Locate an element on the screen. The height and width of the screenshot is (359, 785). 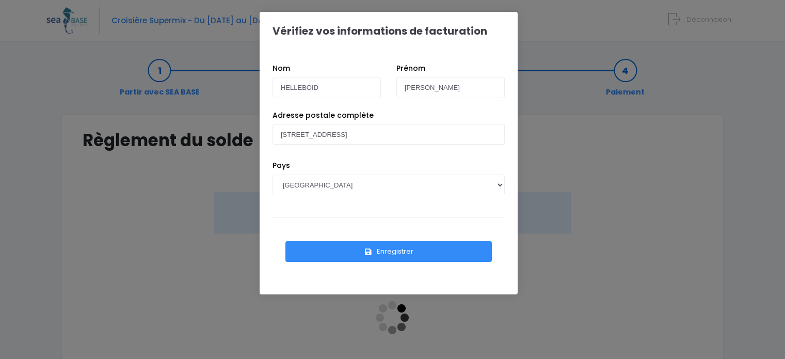
label: Nom is located at coordinates (281, 68).